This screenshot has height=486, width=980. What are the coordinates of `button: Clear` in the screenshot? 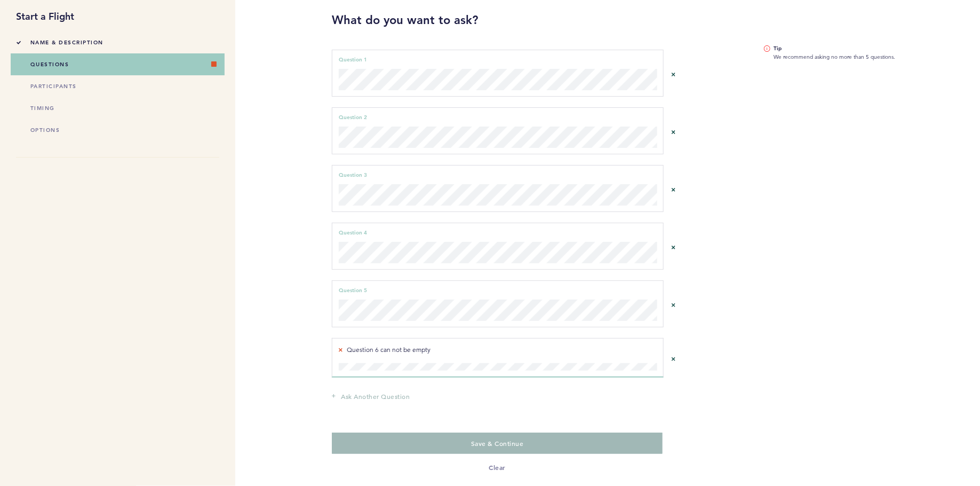 It's located at (497, 467).